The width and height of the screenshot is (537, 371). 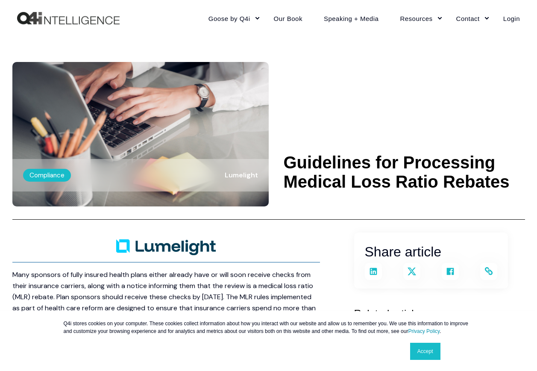 What do you see at coordinates (440, 314) in the screenshot?
I see `h3: Related articles` at bounding box center [440, 314].